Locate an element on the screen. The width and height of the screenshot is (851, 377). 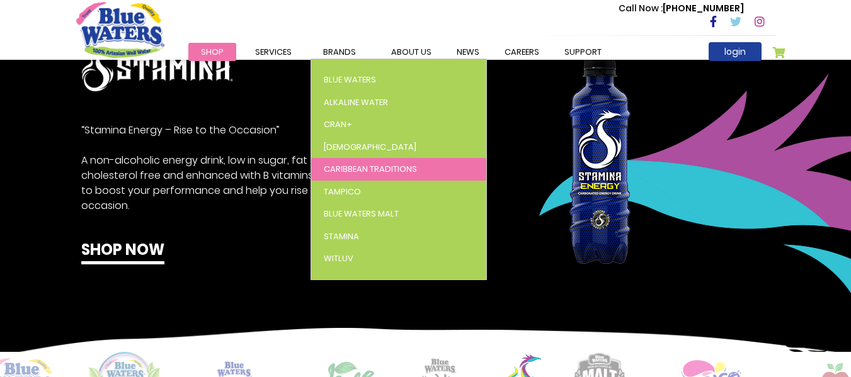
span: Alkaline Water is located at coordinates (356, 102).